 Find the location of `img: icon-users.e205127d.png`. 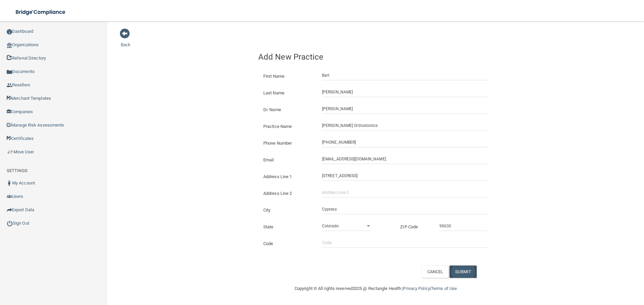

img: icon-users.e205127d.png is located at coordinates (10, 196).